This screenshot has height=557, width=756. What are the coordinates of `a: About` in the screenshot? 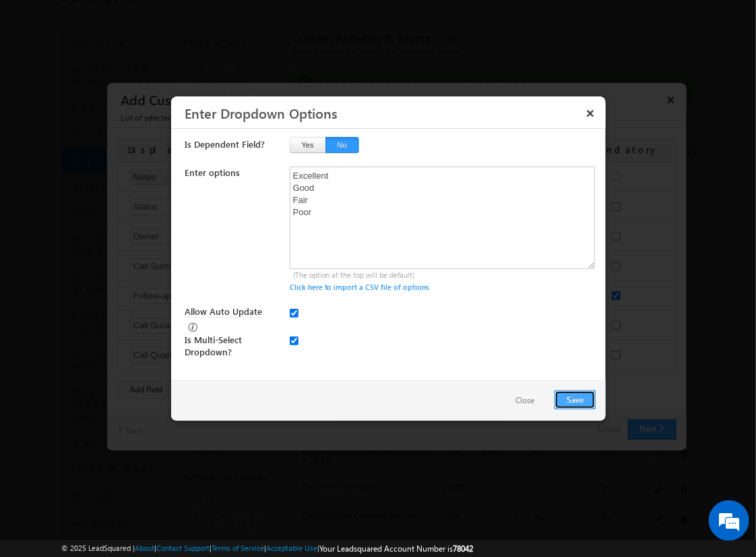 It's located at (144, 547).